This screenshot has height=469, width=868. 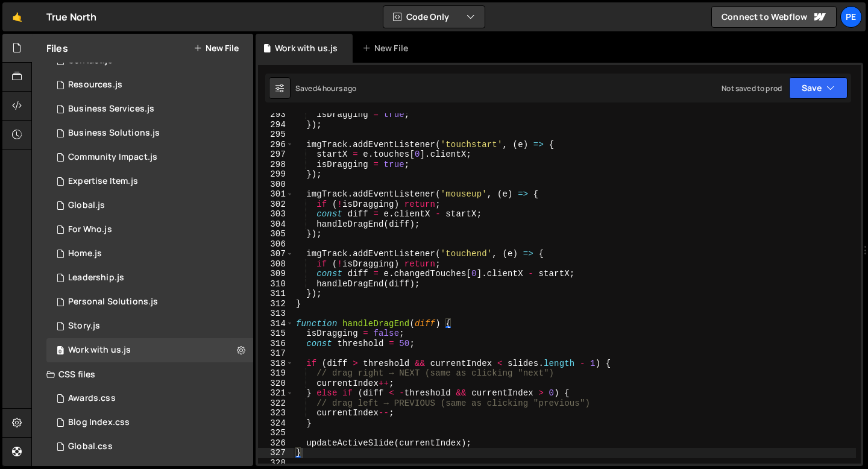 I want to click on div: 300, so click(x=275, y=184).